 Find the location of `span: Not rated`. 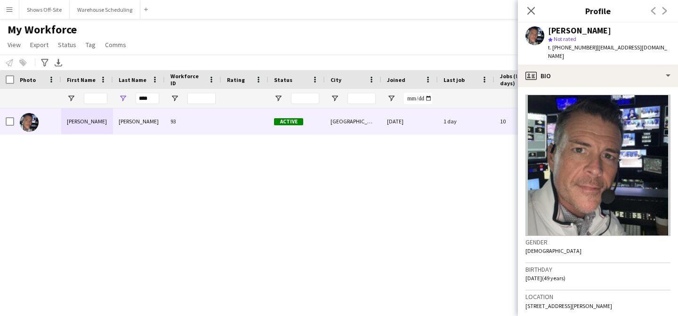

span: Not rated is located at coordinates (565, 39).